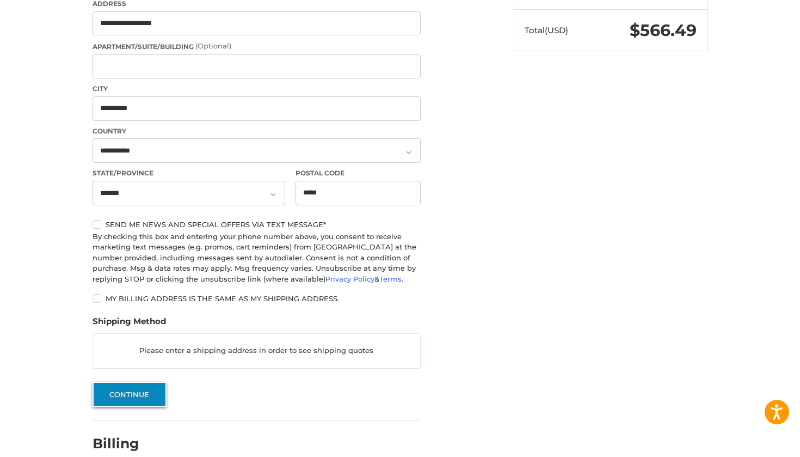 Image resolution: width=800 pixels, height=457 pixels. Describe the element at coordinates (256, 298) in the screenshot. I see `label: My billing address is the same as my shipping address.` at that location.